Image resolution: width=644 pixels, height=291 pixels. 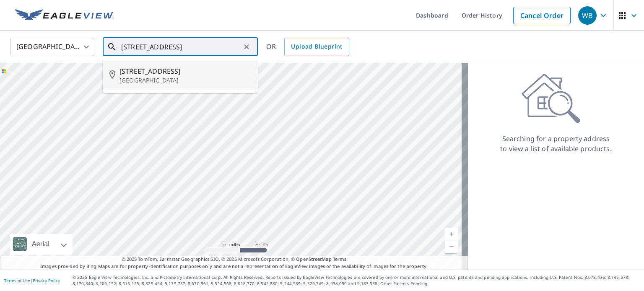 I want to click on a: OpenStreetMap, so click(x=313, y=259).